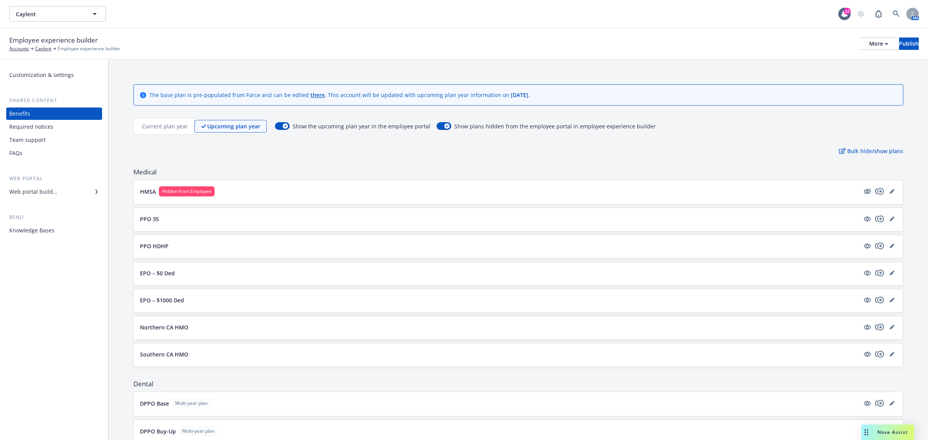 Image resolution: width=928 pixels, height=440 pixels. Describe the element at coordinates (897, 14) in the screenshot. I see `a: Search` at that location.